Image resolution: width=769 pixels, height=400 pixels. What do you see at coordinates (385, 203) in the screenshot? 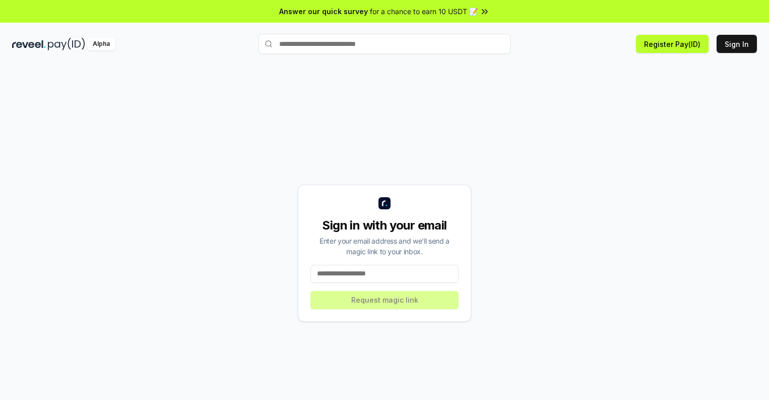
I see `img: logo_small` at bounding box center [385, 203].